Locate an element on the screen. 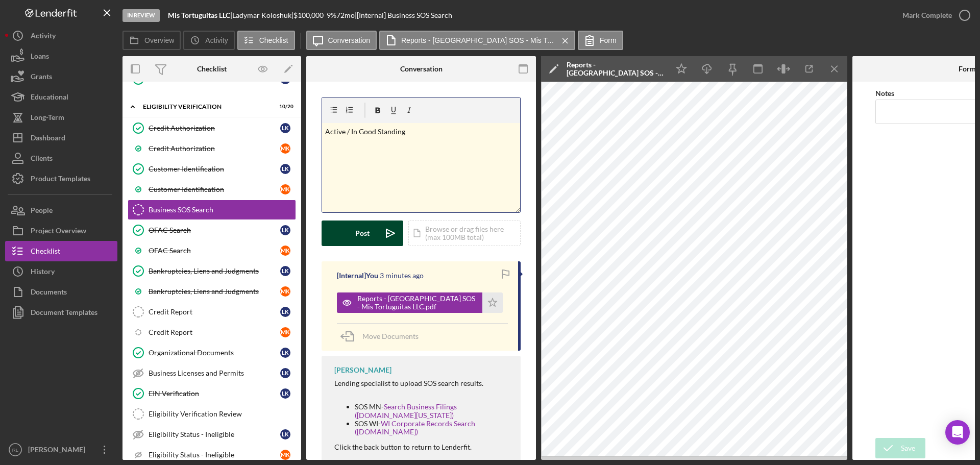 Image resolution: width=980 pixels, height=465 pixels. a: Credit AuthorizationMK is located at coordinates (212, 149).